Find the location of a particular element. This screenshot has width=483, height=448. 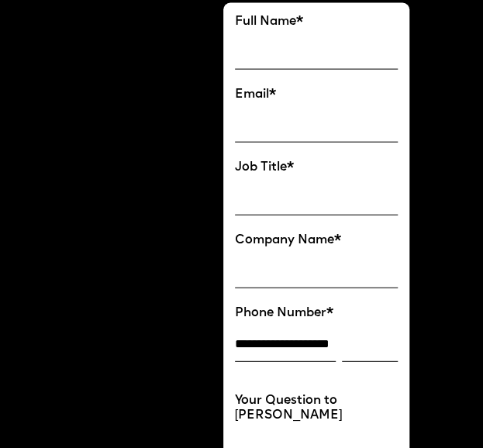

label: Phone Number is located at coordinates (316, 313).